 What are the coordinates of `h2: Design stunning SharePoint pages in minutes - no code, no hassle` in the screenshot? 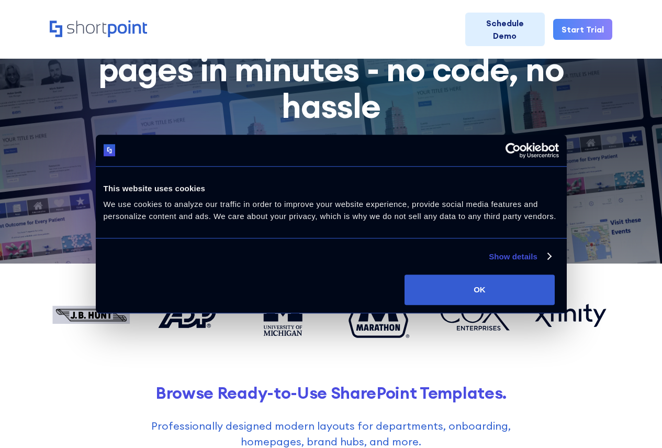 It's located at (331, 69).